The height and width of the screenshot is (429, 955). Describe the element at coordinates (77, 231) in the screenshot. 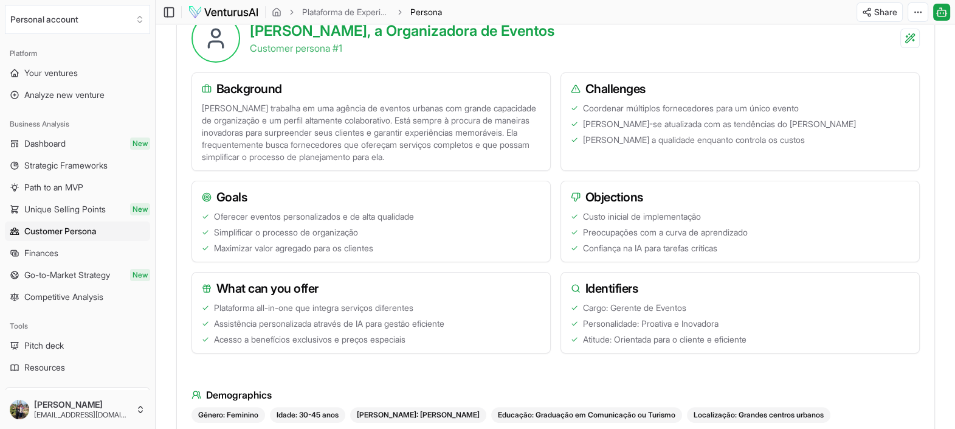

I see `a: Customer Persona` at that location.